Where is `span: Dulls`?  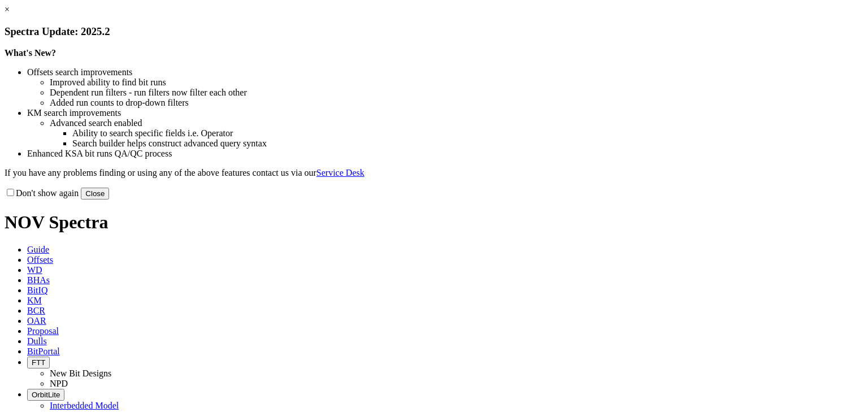 span: Dulls is located at coordinates (37, 341).